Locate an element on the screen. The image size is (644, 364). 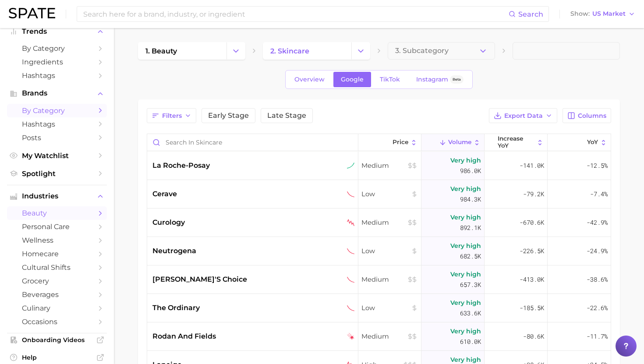
button: Filters is located at coordinates (171, 115).